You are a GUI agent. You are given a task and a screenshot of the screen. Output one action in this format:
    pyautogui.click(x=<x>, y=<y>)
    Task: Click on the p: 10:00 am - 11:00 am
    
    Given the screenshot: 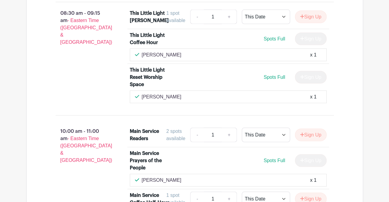 What is the action you would take?
    pyautogui.click(x=83, y=146)
    